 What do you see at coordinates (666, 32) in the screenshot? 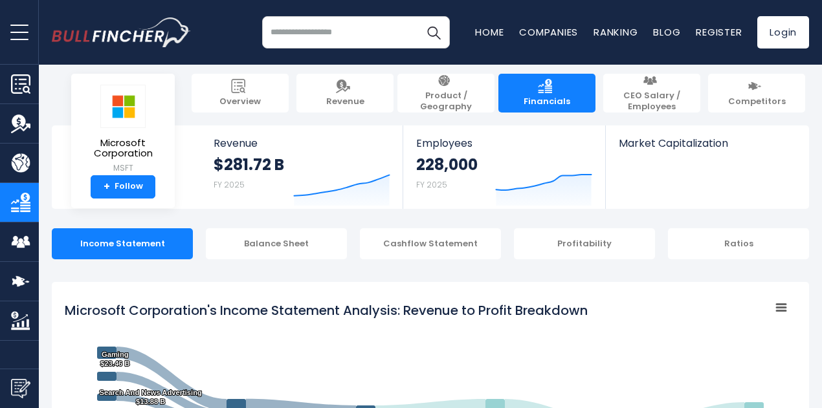
I see `a: Blog` at bounding box center [666, 32].